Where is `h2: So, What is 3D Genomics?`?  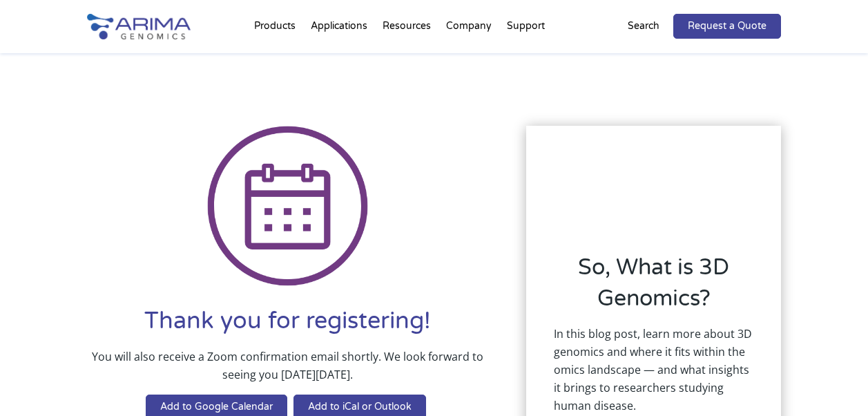 h2: So, What is 3D Genomics? is located at coordinates (653, 288).